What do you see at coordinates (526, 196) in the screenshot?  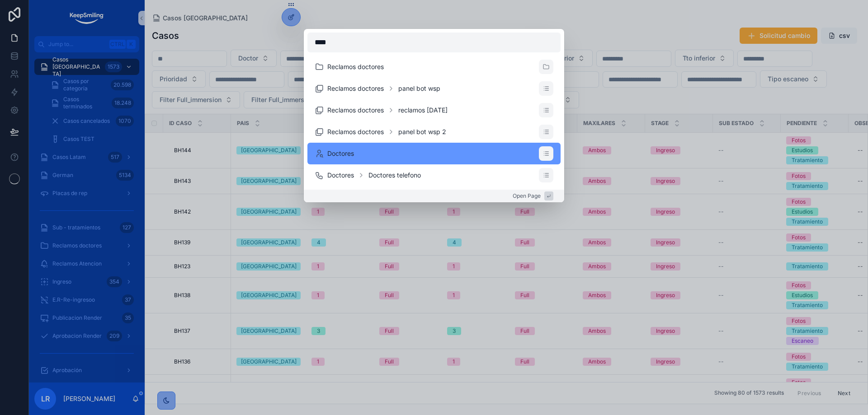 I see `span: Open Page` at bounding box center [526, 196].